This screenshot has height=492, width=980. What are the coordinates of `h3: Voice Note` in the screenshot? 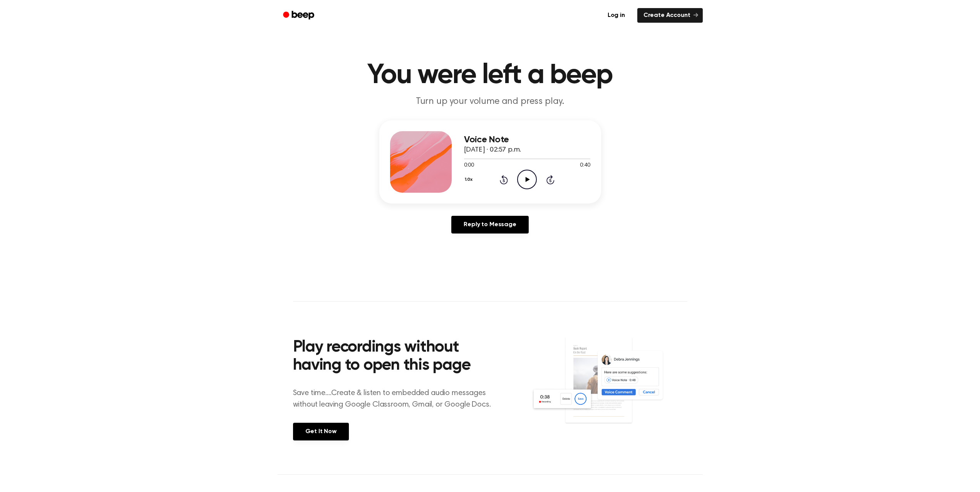 It's located at (527, 139).